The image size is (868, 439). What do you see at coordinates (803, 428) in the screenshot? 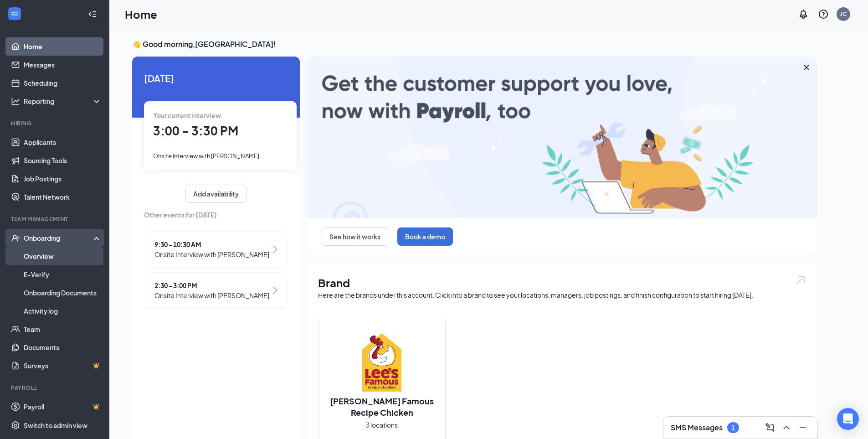
I see `svg: Minimize` at bounding box center [803, 428].